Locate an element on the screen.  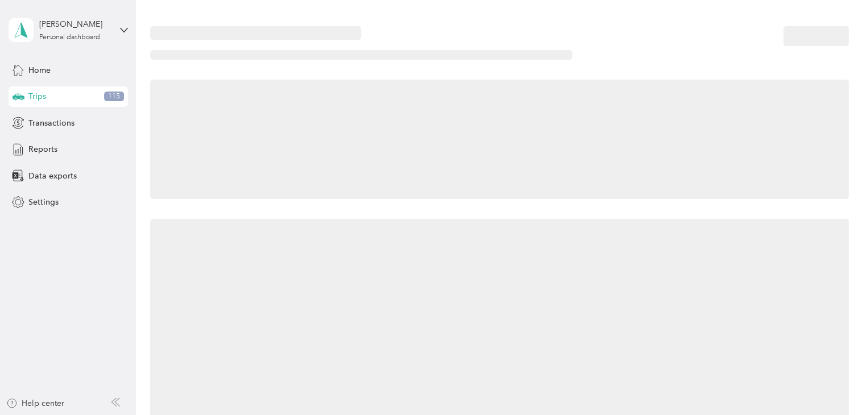
span: Trips is located at coordinates (37, 96).